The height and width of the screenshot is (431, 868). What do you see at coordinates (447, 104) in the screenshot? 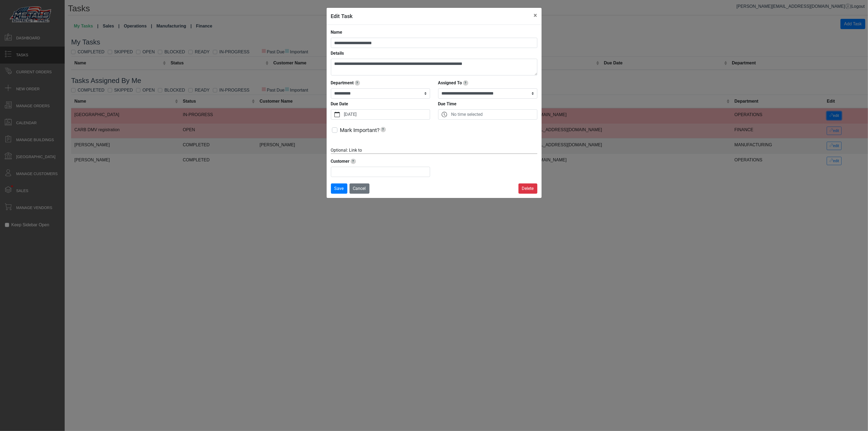
I see `strong: Due Time` at bounding box center [447, 104].